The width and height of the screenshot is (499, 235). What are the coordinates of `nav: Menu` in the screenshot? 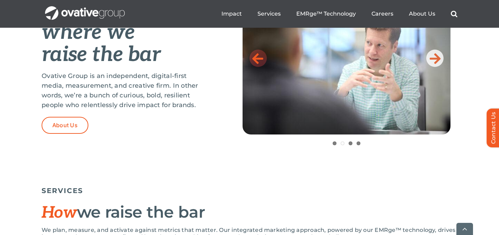 It's located at (340, 14).